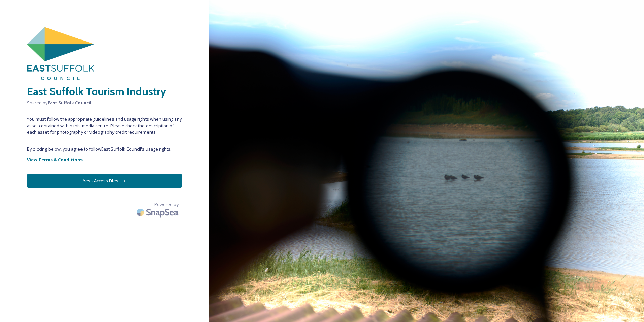 The image size is (644, 322). What do you see at coordinates (105, 149) in the screenshot?
I see `span: By clicking below, you agree to follow East Suffolk Council 's usage rights.` at bounding box center [105, 149].